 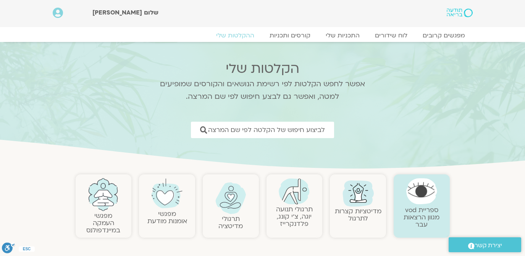 I want to click on a: לביצוע חיפוש של הקלטה לפי שם המרצה, so click(x=263, y=130).